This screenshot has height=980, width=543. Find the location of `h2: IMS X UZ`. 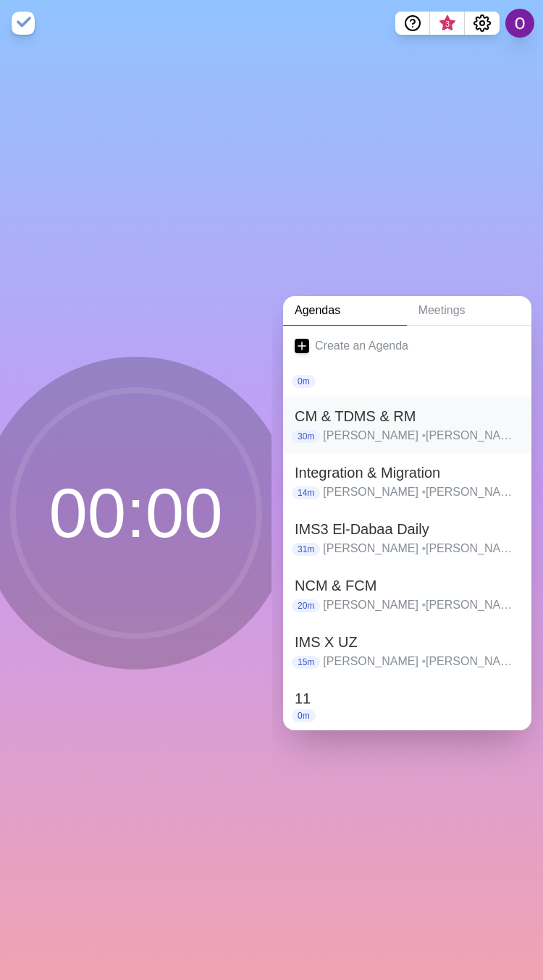

h2: IMS X UZ is located at coordinates (407, 642).